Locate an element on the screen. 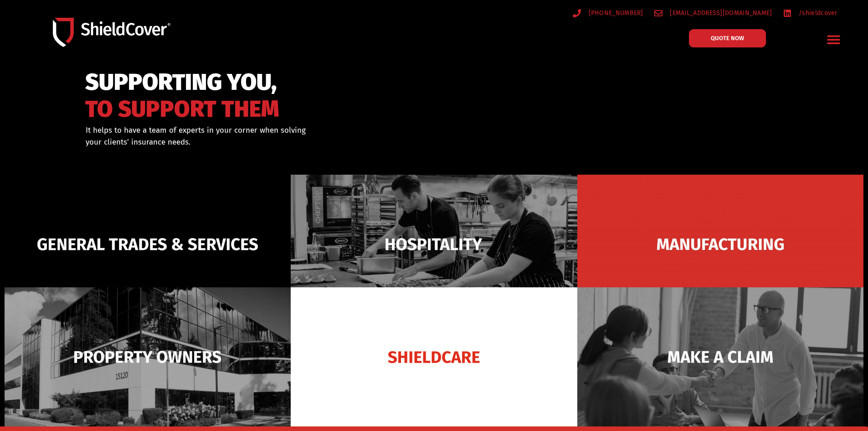 This screenshot has height=431, width=868. span: QUOTE NOW is located at coordinates (727, 38).